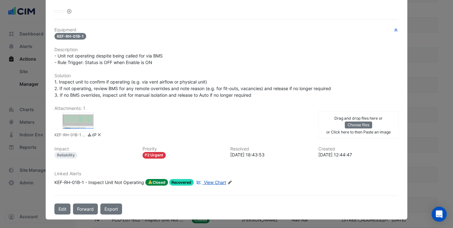  Describe the element at coordinates (226, 109) in the screenshot. I see `h6: Attachments: 1` at that location.